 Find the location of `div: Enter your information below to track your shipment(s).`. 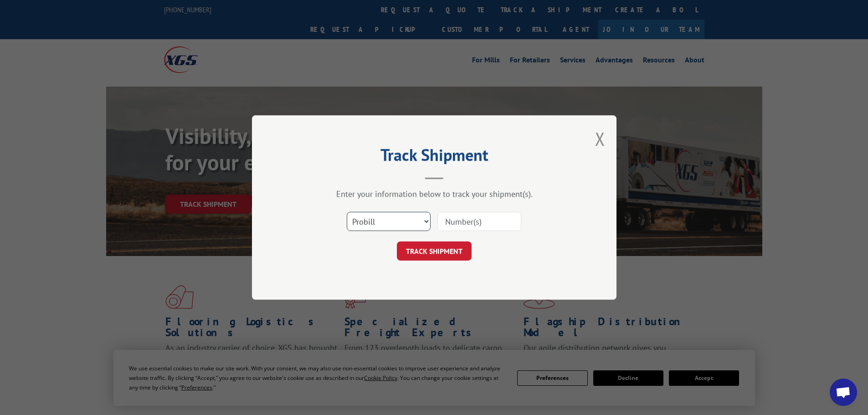

div: Enter your information below to track your shipment(s). is located at coordinates (434, 193).